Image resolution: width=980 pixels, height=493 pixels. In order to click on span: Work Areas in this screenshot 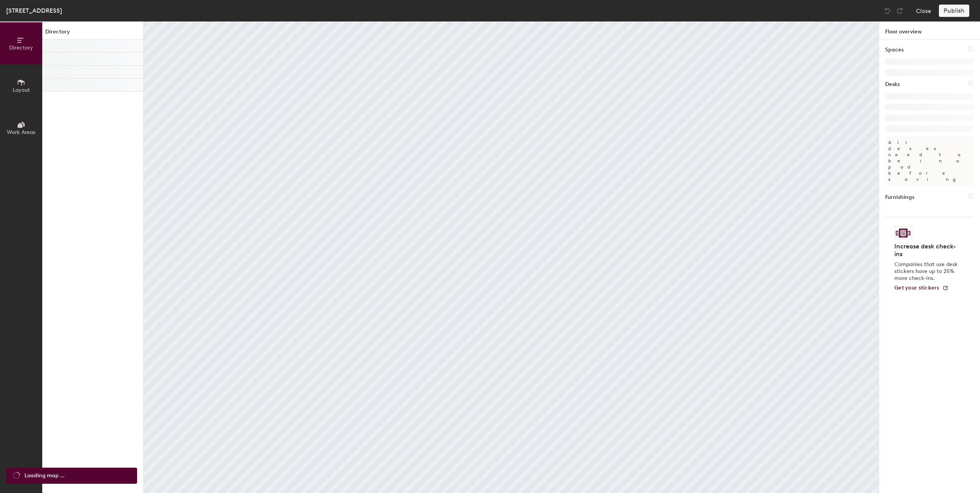, I will do `click(21, 132)`.